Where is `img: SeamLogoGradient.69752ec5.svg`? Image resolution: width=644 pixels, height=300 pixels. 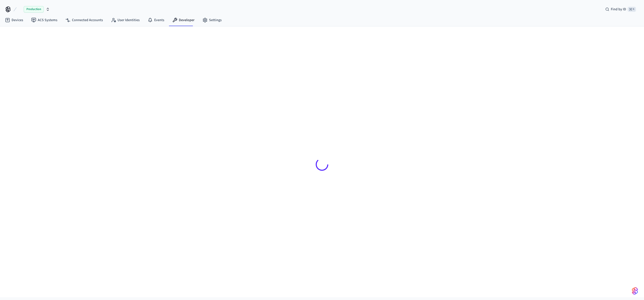
img: SeamLogoGradient.69752ec5.svg is located at coordinates (634, 290).